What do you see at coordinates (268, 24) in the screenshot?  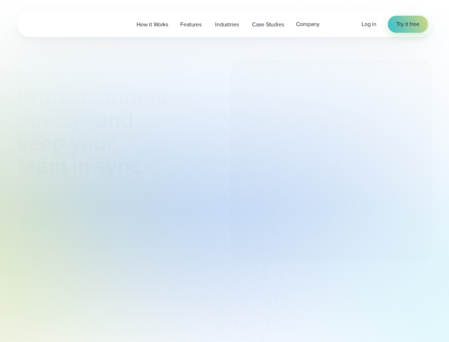 I see `a: Case Studies` at bounding box center [268, 24].